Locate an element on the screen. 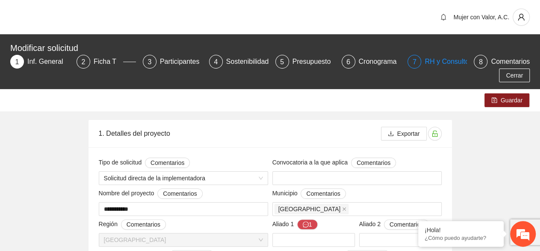  span: Convocatoria a la que aplica is located at coordinates (334, 162).